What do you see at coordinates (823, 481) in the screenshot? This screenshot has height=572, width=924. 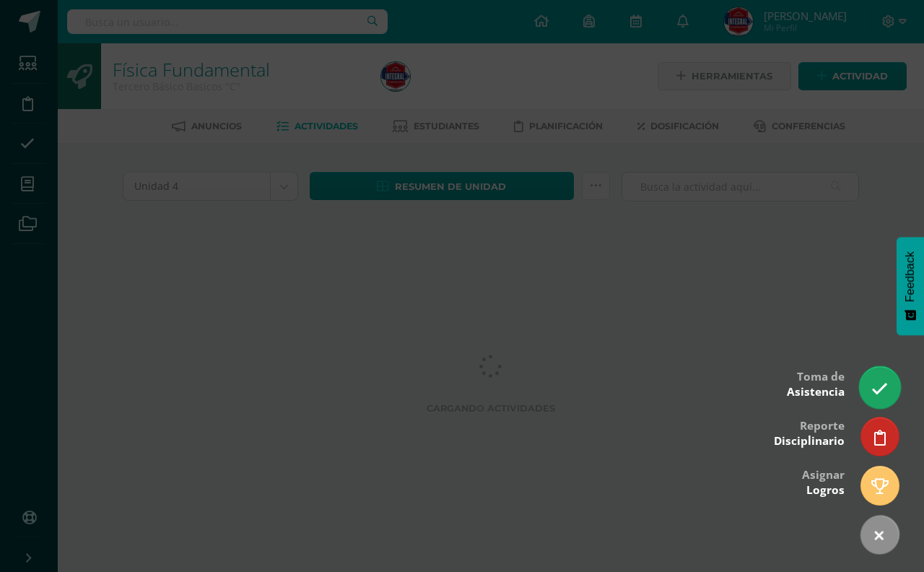 I see `div: Asignar` at bounding box center [823, 481].